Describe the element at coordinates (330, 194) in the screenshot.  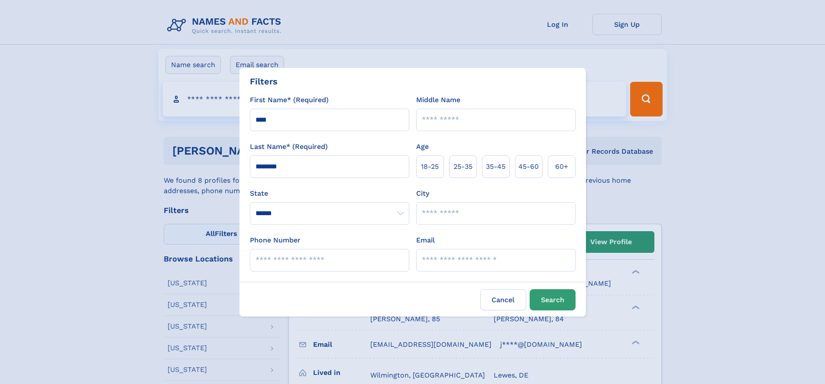
I see `label: State` at that location.